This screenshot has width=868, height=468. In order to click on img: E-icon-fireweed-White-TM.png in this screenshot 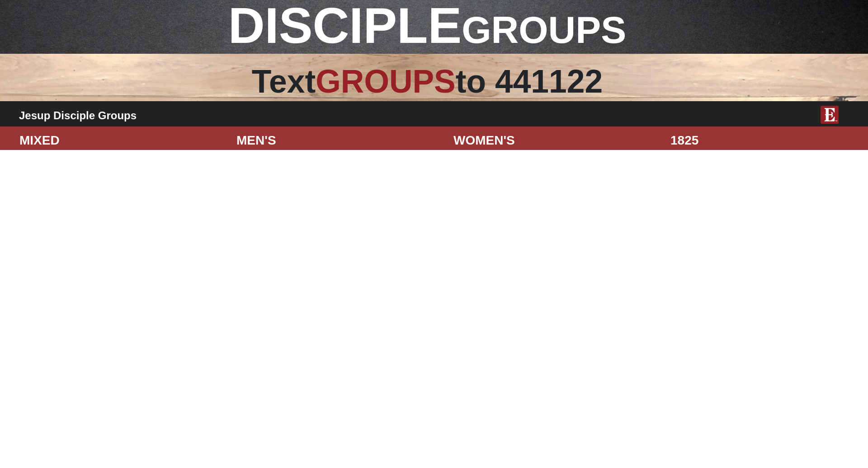, I will do `click(830, 115)`.